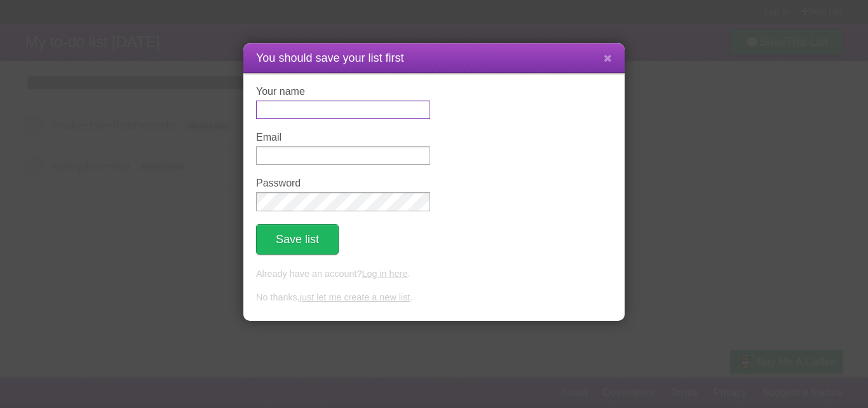 The image size is (868, 408). What do you see at coordinates (434, 274) in the screenshot?
I see `p: Already have an account? .` at bounding box center [434, 274].